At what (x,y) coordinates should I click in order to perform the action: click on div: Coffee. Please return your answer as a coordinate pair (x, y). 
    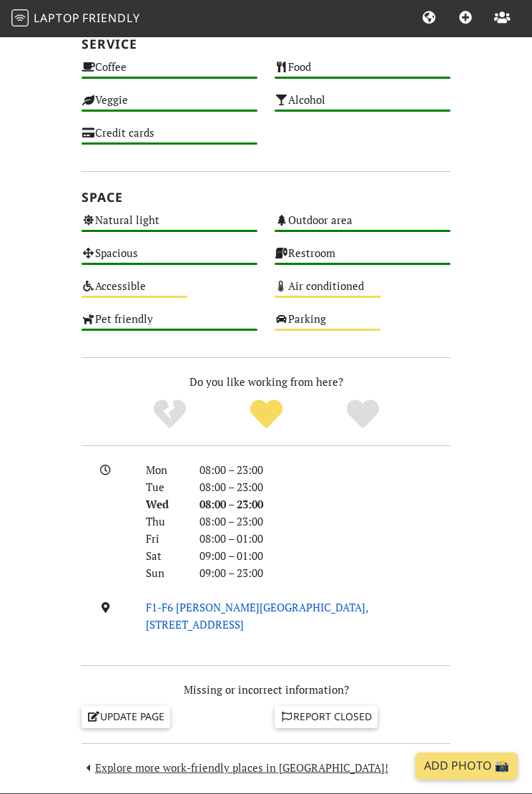
    Looking at the image, I should click on (170, 74).